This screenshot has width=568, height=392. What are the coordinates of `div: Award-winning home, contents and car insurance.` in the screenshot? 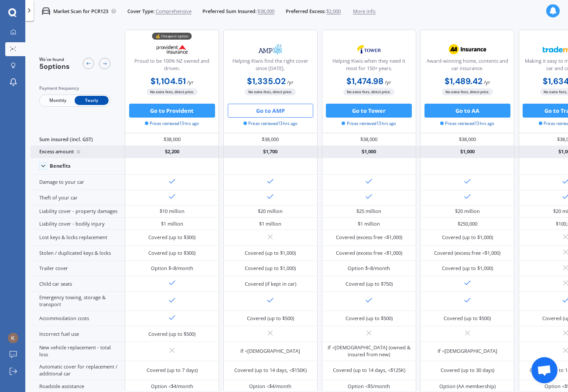 It's located at (467, 67).